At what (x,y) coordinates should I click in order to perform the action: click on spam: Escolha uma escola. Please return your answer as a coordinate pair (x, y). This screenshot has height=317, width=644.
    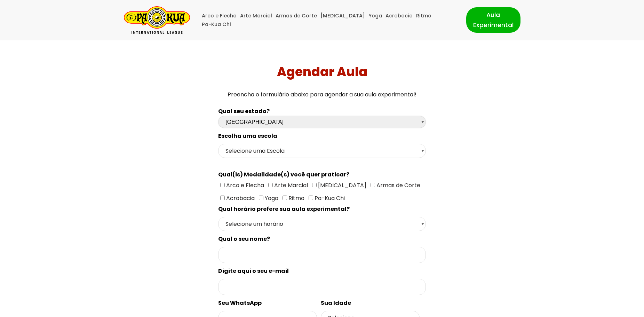
    Looking at the image, I should click on (248, 136).